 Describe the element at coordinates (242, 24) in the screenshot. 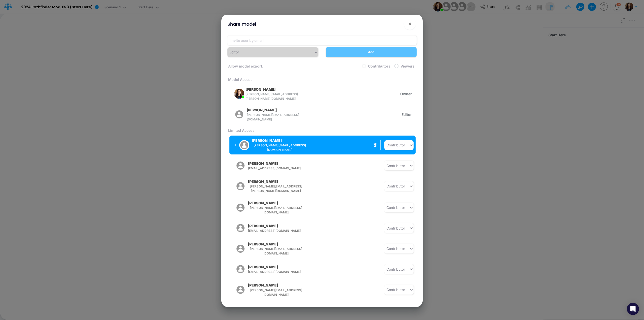

I see `div: Share model` at that location.